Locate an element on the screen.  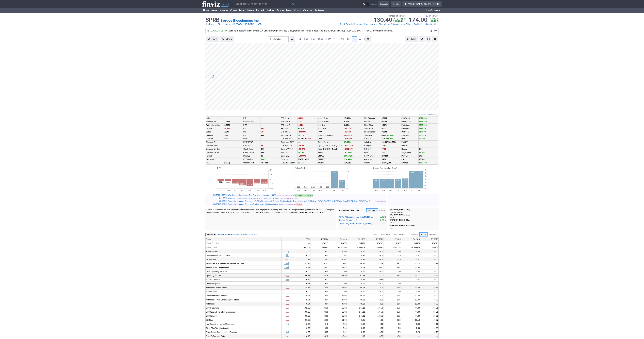
span: M is located at coordinates (365, 39).